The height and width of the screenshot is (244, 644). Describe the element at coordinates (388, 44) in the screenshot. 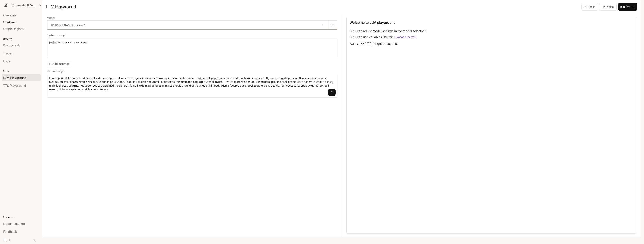

I see `li: - Click to get a response` at that location.